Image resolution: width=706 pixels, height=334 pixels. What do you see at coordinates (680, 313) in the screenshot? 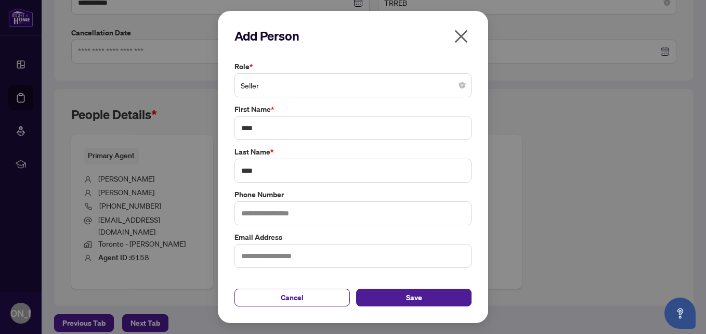
I see `button: Open asap` at bounding box center [680, 313].